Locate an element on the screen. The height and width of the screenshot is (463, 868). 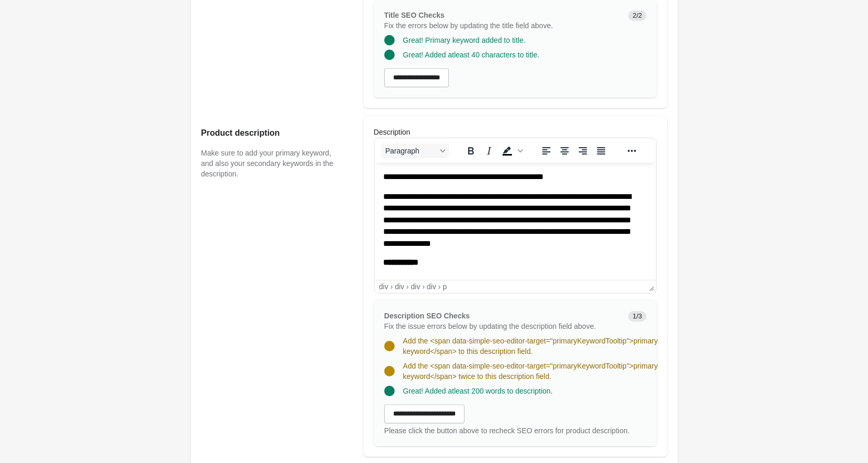
p: Fix the errors below by updating the title field above. is located at coordinates (502, 26).